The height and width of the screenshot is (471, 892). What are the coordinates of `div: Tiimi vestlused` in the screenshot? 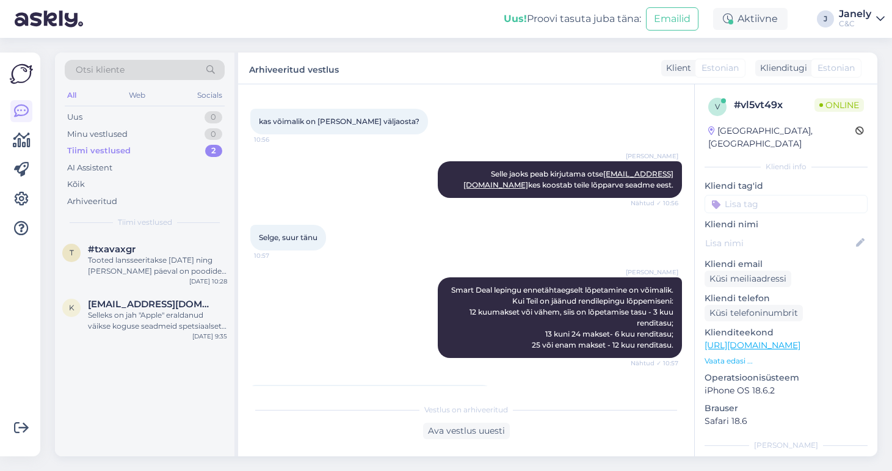 It's located at (99, 151).